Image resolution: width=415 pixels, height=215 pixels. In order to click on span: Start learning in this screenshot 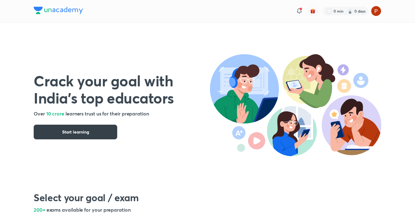, I will do `click(76, 132)`.